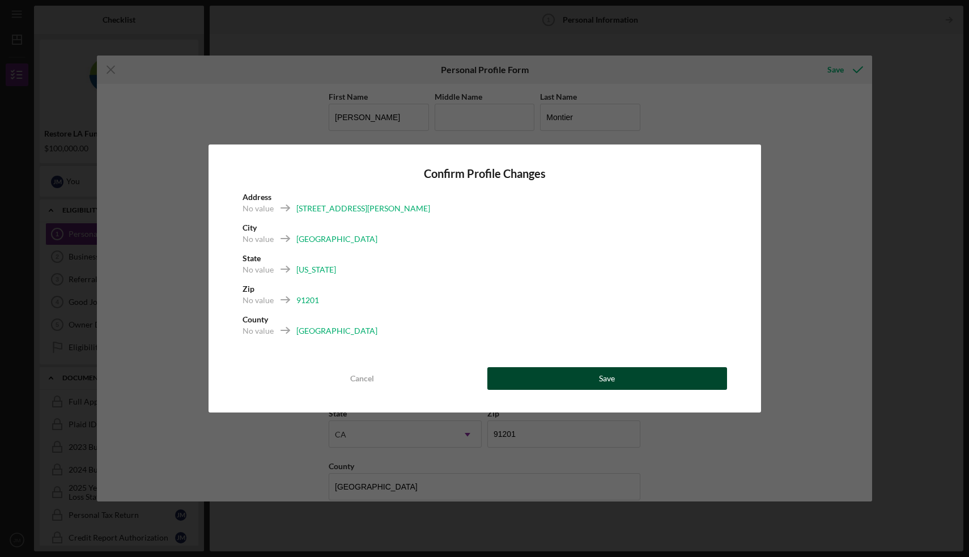 The image size is (969, 557). Describe the element at coordinates (252, 258) in the screenshot. I see `b: State` at that location.